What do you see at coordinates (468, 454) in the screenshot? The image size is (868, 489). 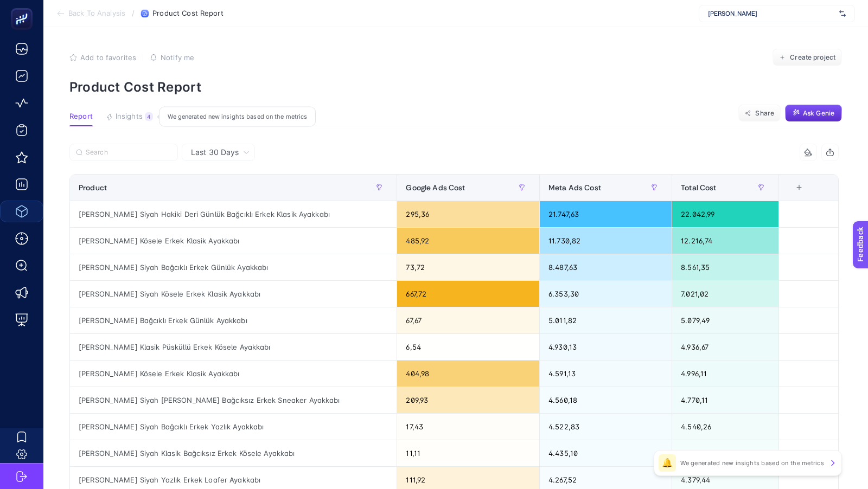 I see `div: 11,11` at bounding box center [468, 454].